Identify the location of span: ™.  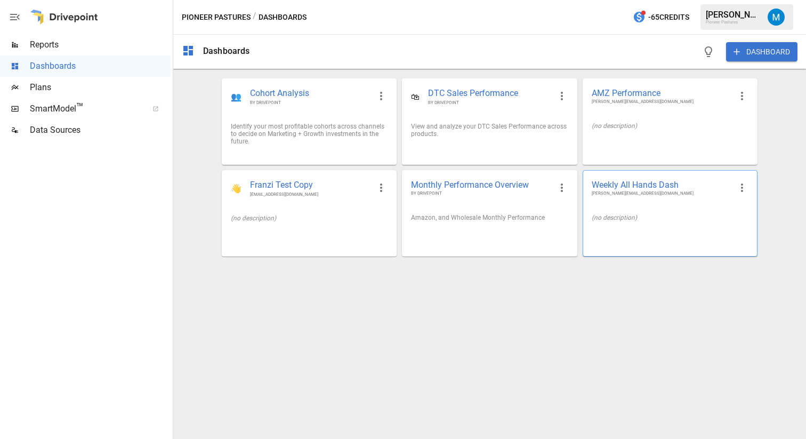
(80, 107).